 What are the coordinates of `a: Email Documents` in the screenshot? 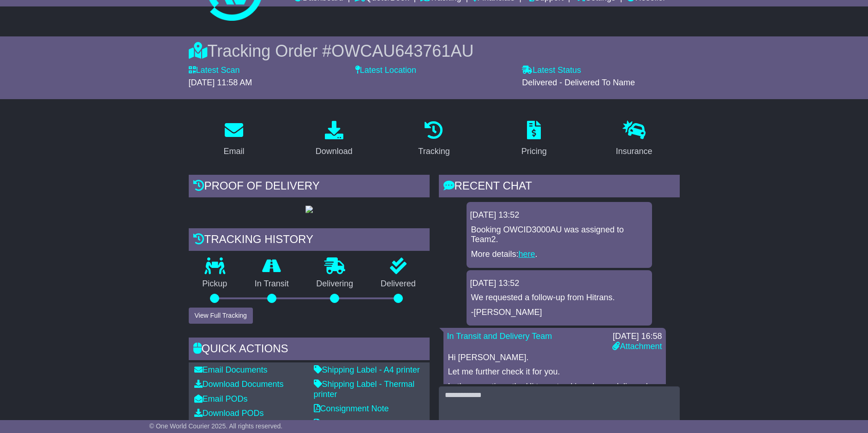 It's located at (230, 370).